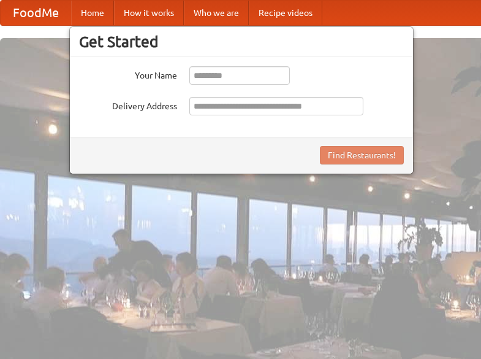 Image resolution: width=481 pixels, height=359 pixels. Describe the element at coordinates (286, 13) in the screenshot. I see `a: Recipe videos` at that location.